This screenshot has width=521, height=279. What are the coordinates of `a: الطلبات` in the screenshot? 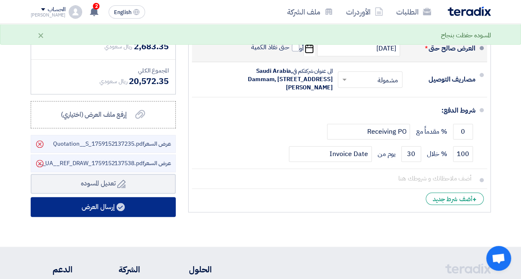 It's located at (414, 12).